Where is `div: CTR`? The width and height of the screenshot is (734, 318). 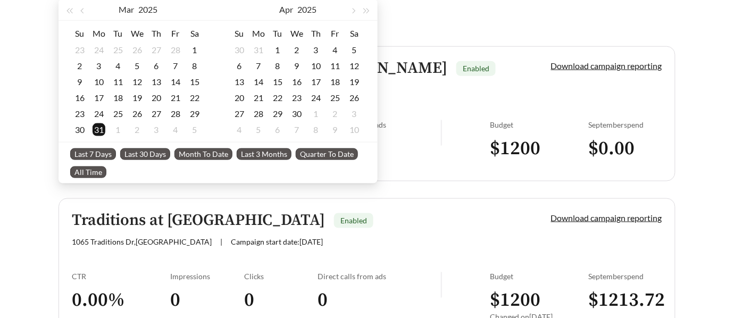 div: CTR is located at coordinates (121, 277).